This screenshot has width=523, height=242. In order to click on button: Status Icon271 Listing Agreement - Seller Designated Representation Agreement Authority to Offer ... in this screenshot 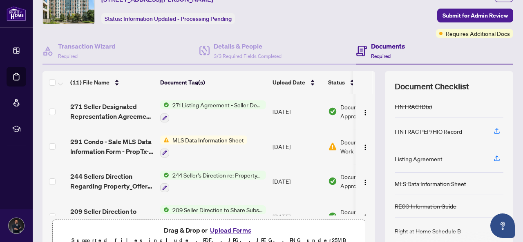, I will do `click(213, 112)`.